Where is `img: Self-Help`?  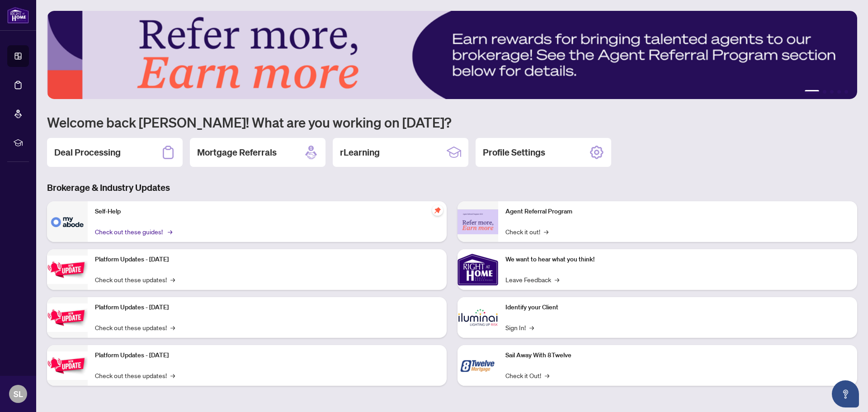
img: Self-Help is located at coordinates (67, 222).